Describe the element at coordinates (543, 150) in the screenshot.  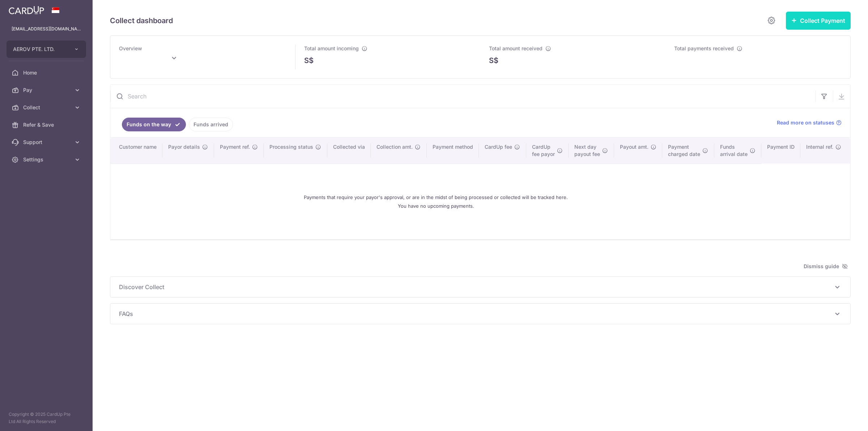
I see `span: CardUp fee payor` at that location.